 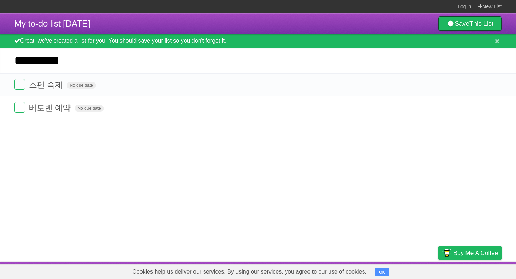 What do you see at coordinates (475, 253) in the screenshot?
I see `span: Buy me a coffee` at bounding box center [475, 253].